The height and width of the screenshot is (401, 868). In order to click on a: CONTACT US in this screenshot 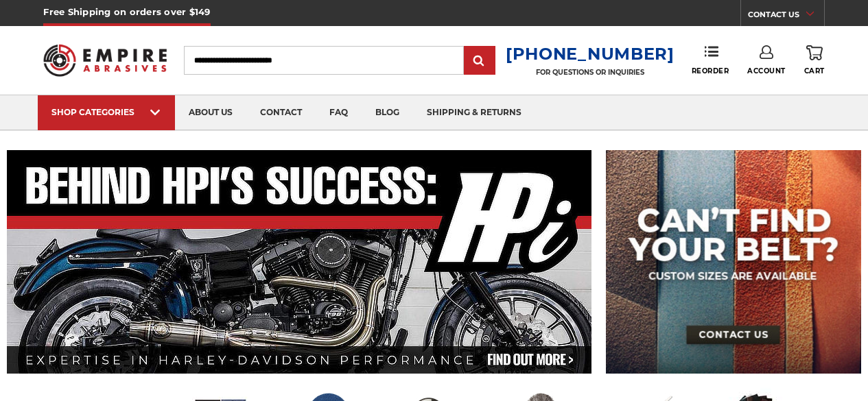, I will do `click(786, 17)`.